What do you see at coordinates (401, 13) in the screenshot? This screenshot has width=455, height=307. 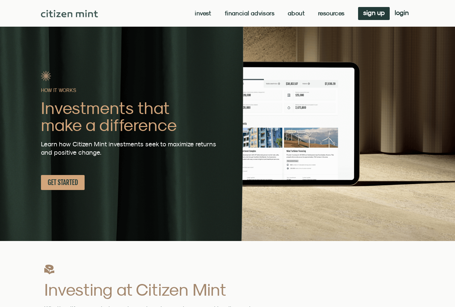 I see `a: login` at bounding box center [401, 13].